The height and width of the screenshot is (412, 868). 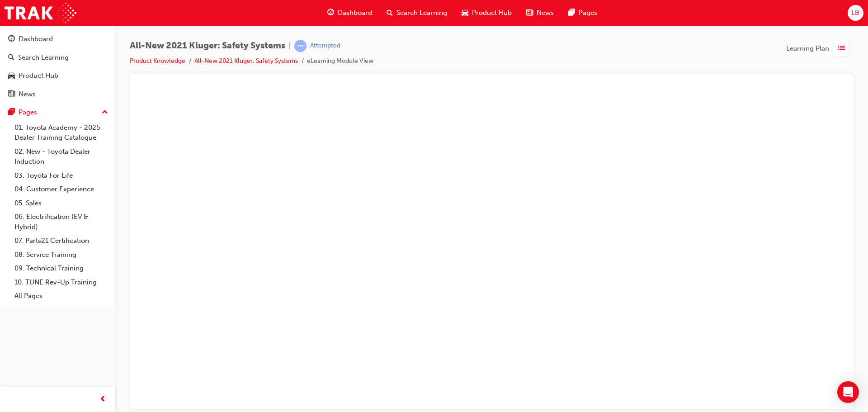 I want to click on a: Dashboard, so click(x=58, y=39).